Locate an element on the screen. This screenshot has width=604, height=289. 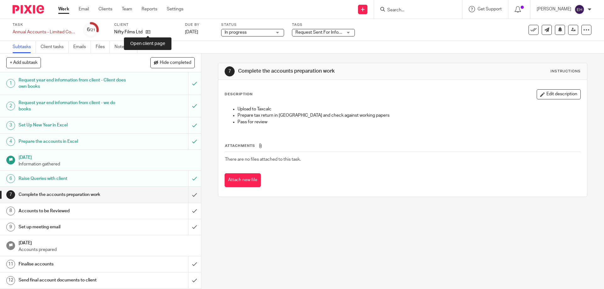
h1: Accounts to be Reviewed is located at coordinates (73, 211).